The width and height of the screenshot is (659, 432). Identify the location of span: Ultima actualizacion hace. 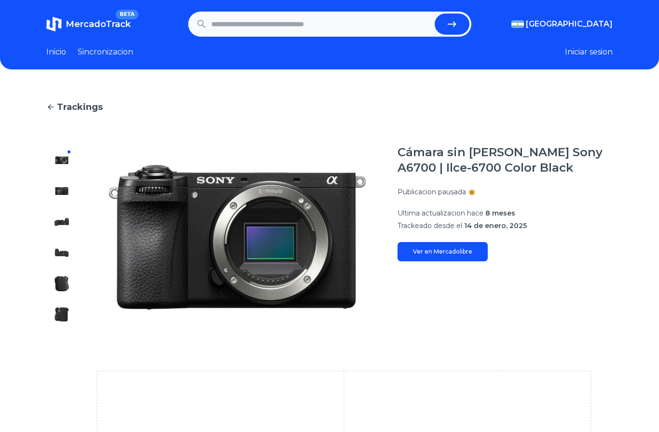
(441, 213).